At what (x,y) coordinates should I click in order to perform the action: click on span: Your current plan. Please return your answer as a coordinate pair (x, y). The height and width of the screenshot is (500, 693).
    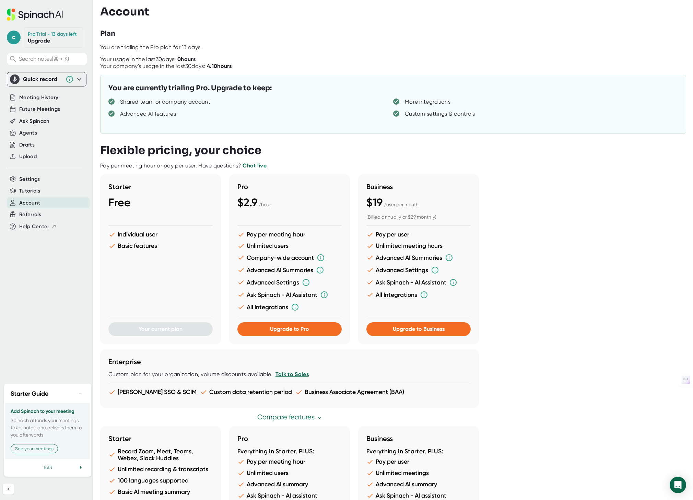
    Looking at the image, I should click on (161, 329).